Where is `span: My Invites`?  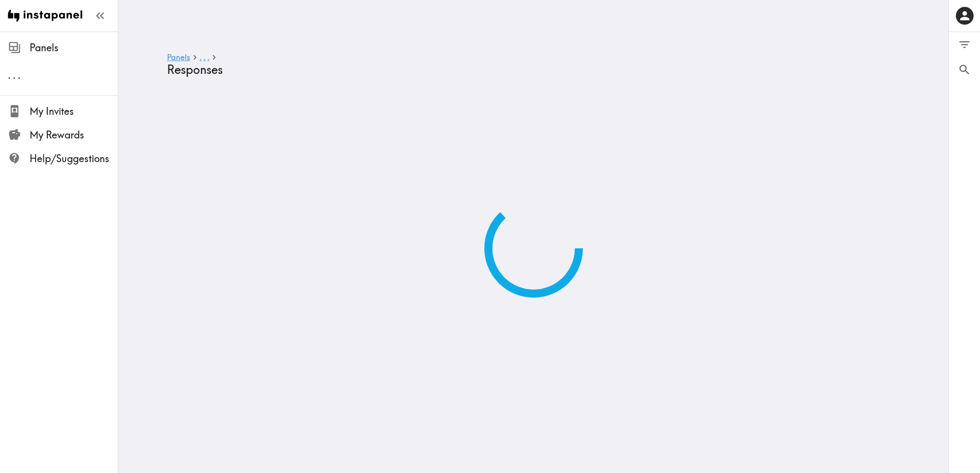 span: My Invites is located at coordinates (74, 112).